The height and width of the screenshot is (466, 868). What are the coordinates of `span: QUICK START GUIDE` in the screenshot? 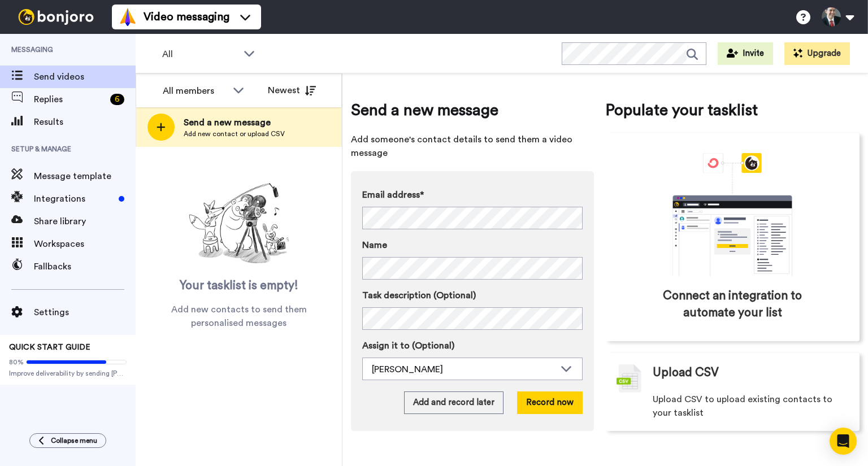 It's located at (50, 347).